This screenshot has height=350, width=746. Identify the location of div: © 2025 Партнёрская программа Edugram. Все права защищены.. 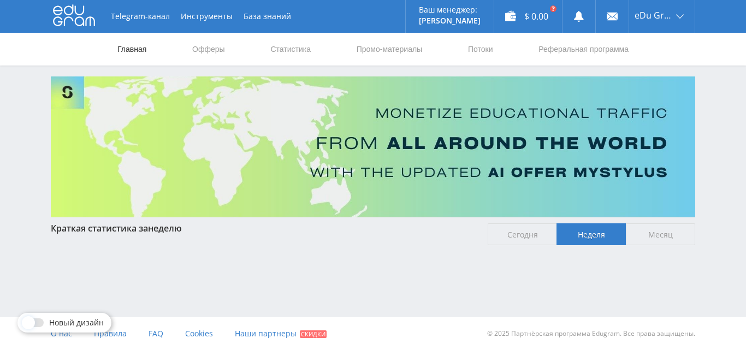
(537, 334).